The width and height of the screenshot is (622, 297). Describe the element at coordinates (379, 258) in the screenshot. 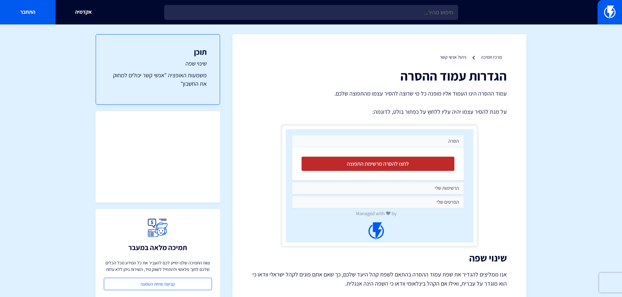

I see `h2: שינוי שפה` at that location.